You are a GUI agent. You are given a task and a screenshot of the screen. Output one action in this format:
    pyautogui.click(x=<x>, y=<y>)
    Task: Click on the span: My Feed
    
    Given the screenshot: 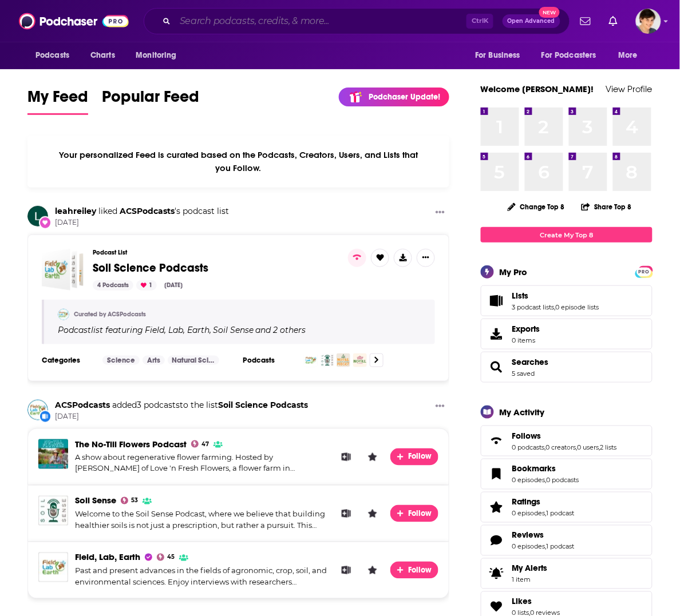 What is the action you would take?
    pyautogui.click(x=58, y=100)
    